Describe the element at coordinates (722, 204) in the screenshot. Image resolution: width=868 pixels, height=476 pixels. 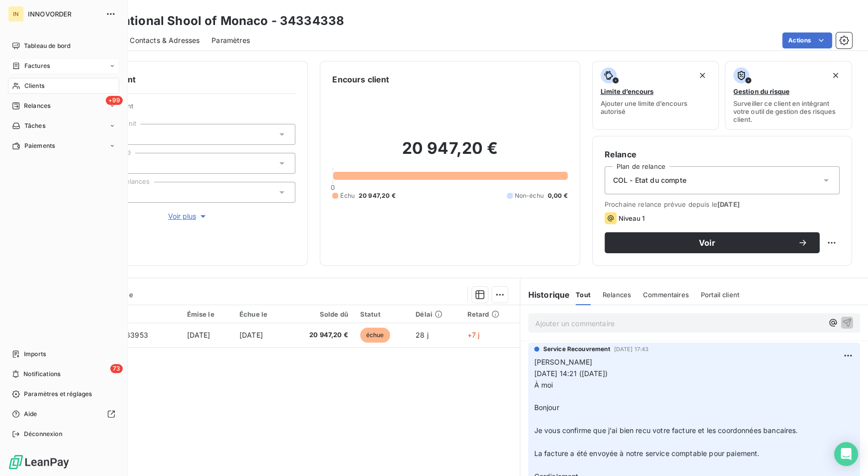
I see `span: Prochaine relance prévue depuis le` at that location.